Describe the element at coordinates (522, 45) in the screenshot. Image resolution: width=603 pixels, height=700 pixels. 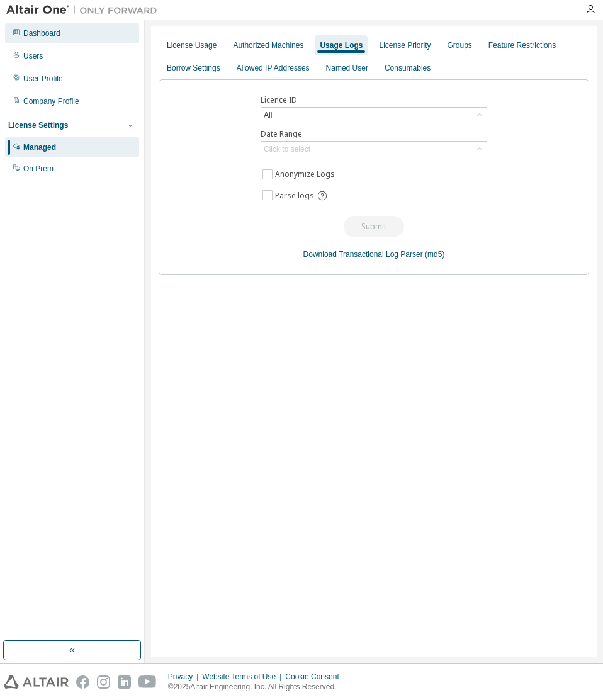
I see `div: Feature Restrictions` at that location.